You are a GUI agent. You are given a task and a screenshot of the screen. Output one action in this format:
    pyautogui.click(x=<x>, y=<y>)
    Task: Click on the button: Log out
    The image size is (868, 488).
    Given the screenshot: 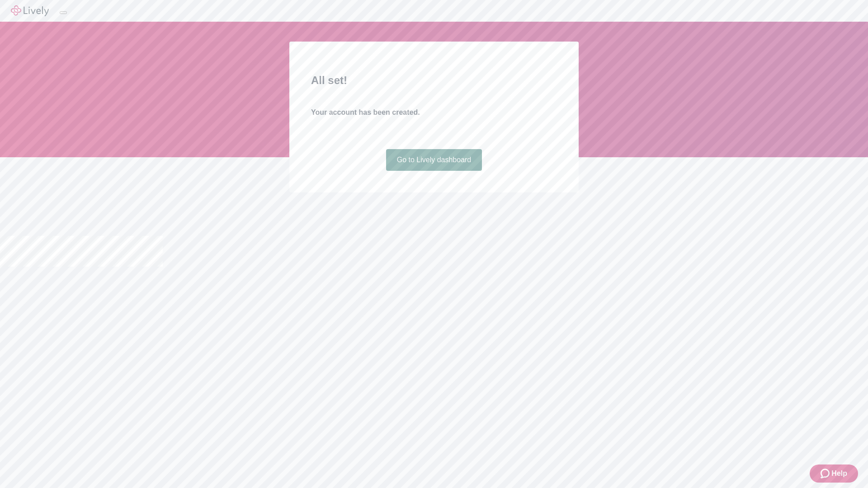 What is the action you would take?
    pyautogui.click(x=63, y=12)
    